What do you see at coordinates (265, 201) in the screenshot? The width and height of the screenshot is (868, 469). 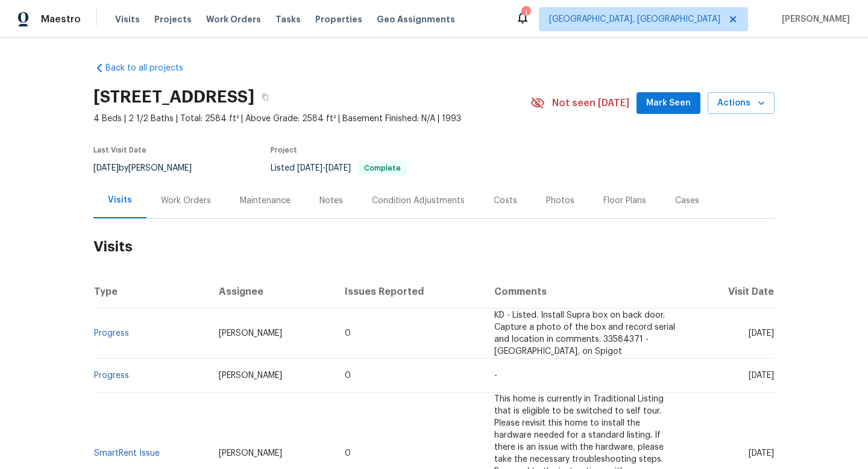 I see `div: Maintenance` at bounding box center [265, 201].